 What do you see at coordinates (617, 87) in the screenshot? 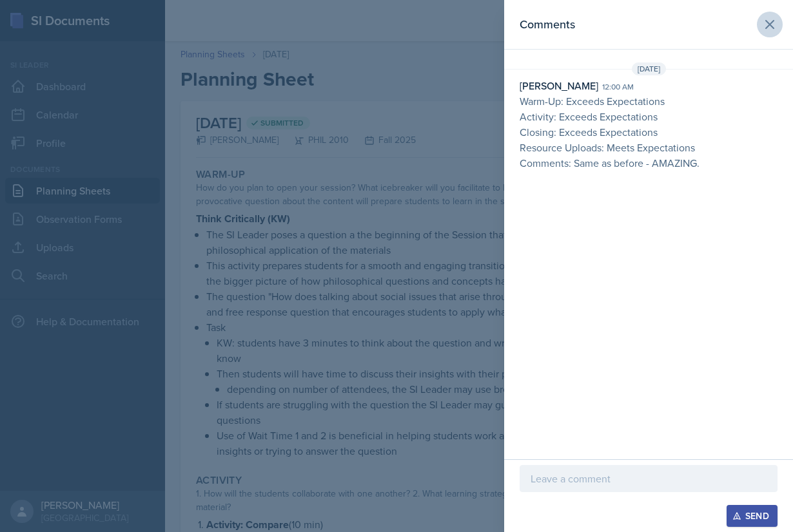
I see `div: 12:00 am` at bounding box center [617, 87].